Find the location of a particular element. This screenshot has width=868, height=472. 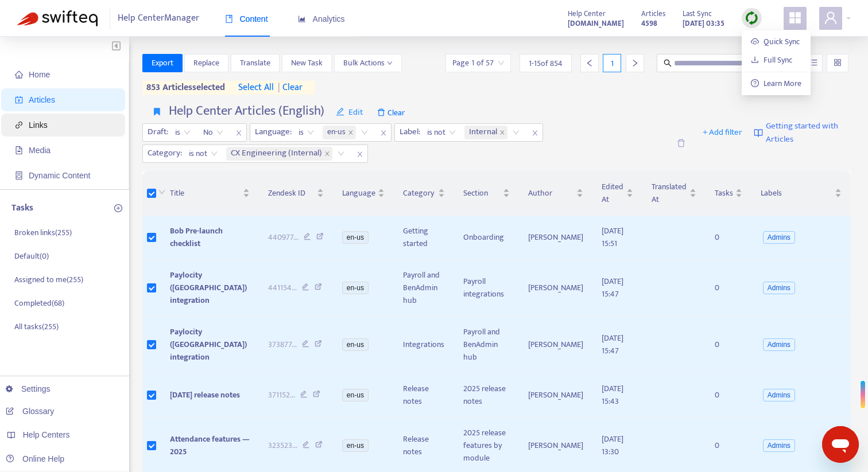

button: editEdit is located at coordinates (349, 112).